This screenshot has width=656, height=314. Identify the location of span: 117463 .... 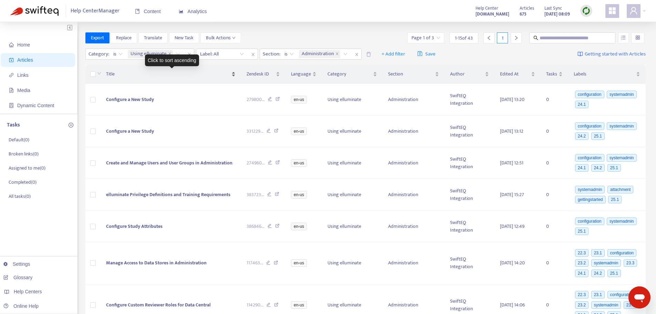
(255, 263).